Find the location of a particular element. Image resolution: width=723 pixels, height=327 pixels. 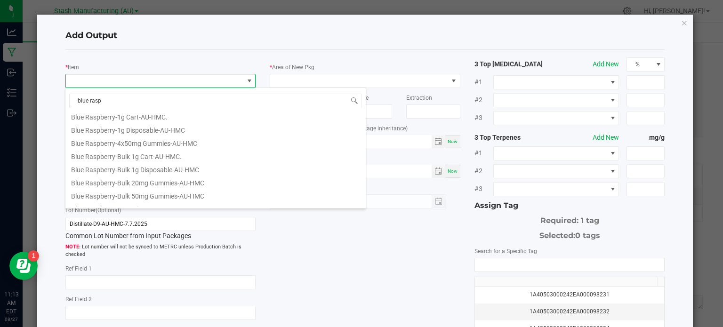

label: Search for a Specific Tag is located at coordinates (505, 251).